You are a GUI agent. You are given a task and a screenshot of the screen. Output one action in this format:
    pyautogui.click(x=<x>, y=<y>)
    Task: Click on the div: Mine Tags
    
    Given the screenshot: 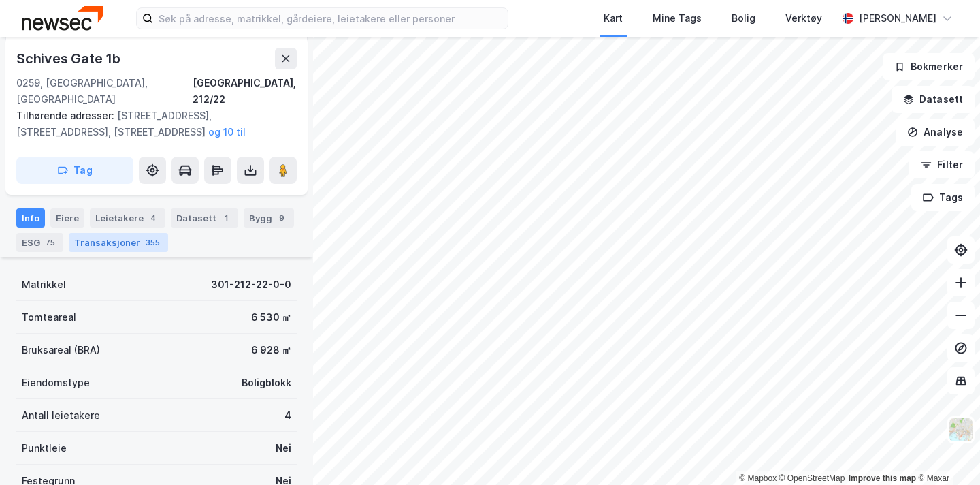 What is the action you would take?
    pyautogui.click(x=677, y=18)
    